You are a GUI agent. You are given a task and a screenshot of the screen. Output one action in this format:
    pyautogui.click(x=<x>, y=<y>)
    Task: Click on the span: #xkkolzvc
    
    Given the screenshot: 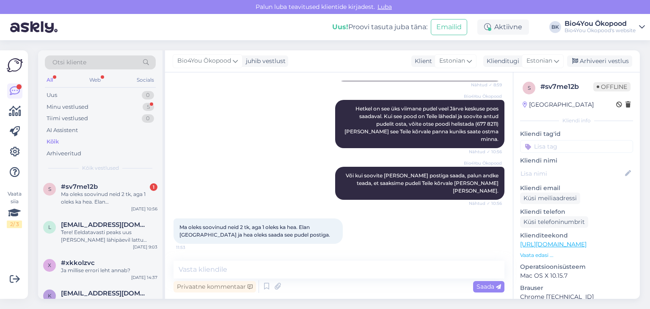 What is the action you would take?
    pyautogui.click(x=78, y=263)
    